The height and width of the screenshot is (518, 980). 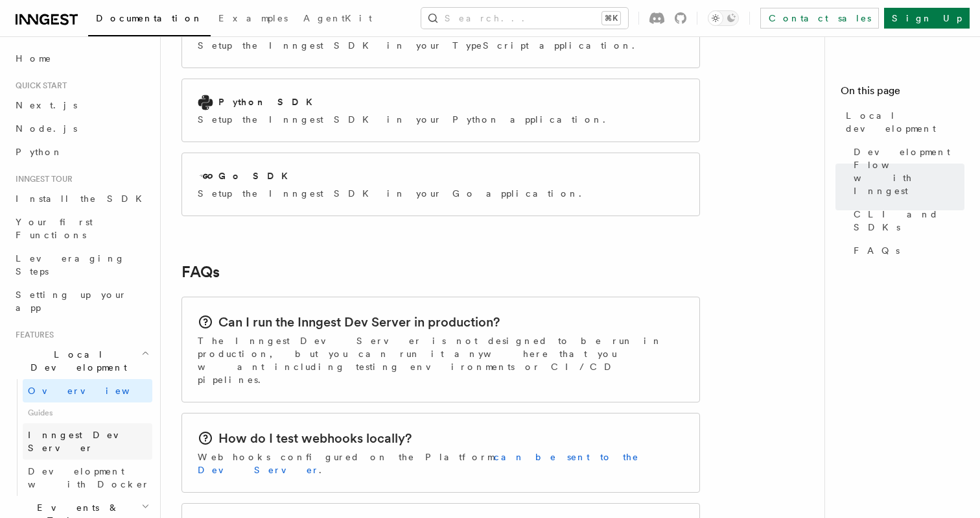 What do you see at coordinates (81, 129) in the screenshot?
I see `a: Node.js` at bounding box center [81, 129].